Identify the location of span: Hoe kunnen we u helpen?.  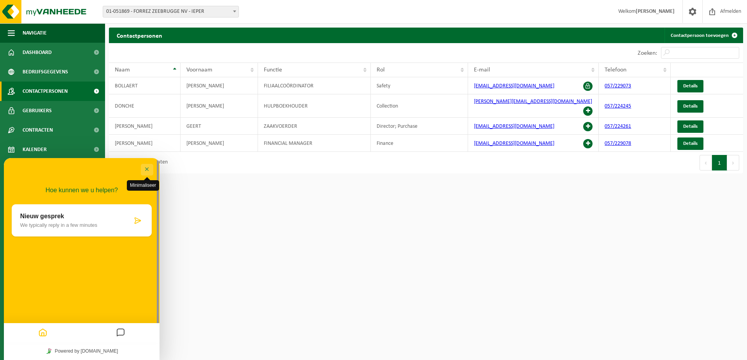
(78, 32).